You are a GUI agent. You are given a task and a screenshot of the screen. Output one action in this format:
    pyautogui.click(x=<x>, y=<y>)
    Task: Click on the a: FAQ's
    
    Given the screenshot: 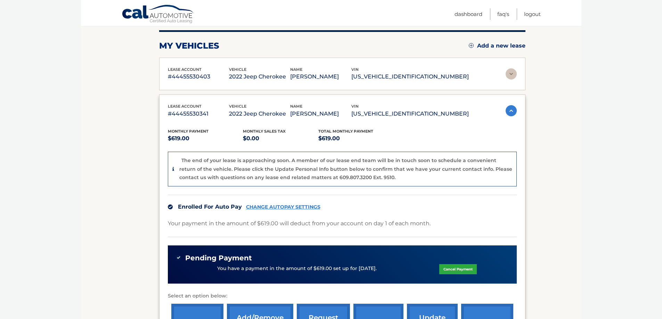 What is the action you would take?
    pyautogui.click(x=503, y=14)
    